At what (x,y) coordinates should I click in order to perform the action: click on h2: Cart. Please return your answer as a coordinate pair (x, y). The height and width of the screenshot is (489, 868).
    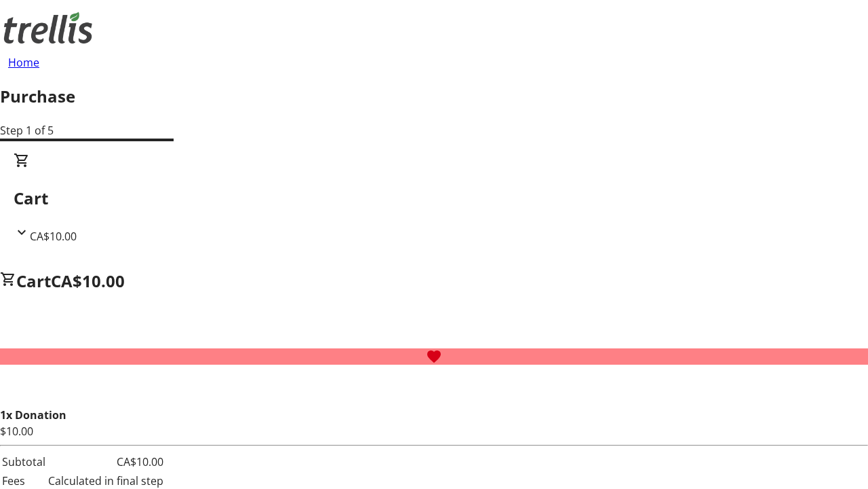
    Looking at the image, I should click on (434, 198).